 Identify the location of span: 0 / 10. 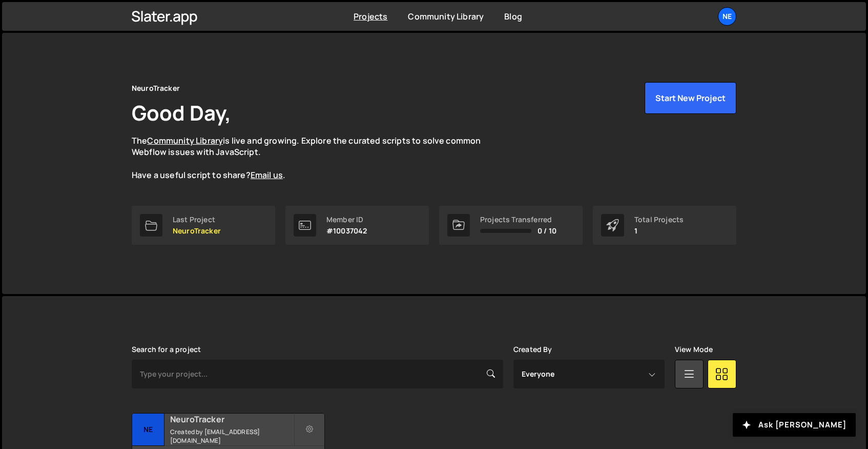
(547, 231).